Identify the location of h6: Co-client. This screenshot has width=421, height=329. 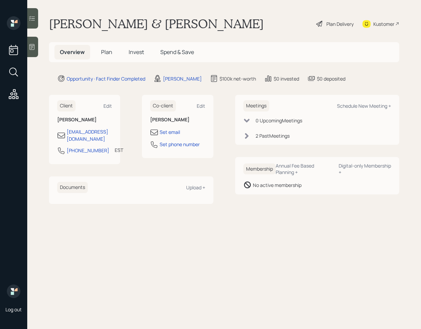
(163, 106).